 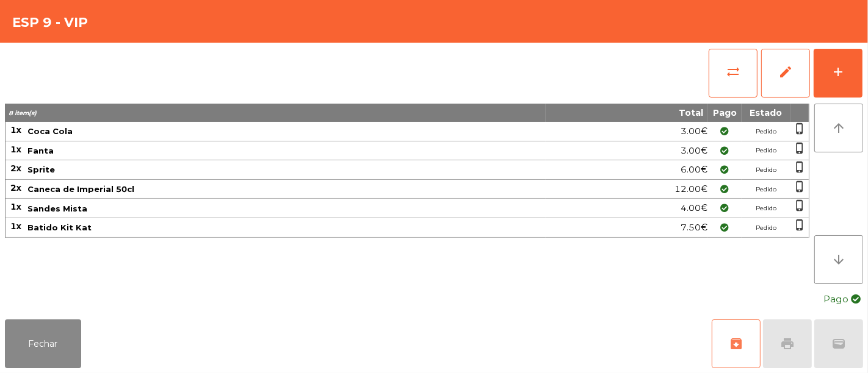 What do you see at coordinates (835, 300) in the screenshot?
I see `span: Pago` at bounding box center [835, 300].